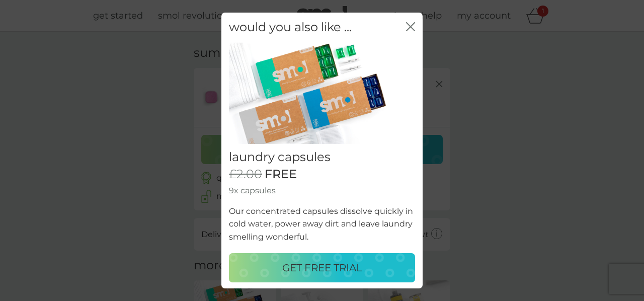 The image size is (644, 301). What do you see at coordinates (410, 27) in the screenshot?
I see `button: close` at bounding box center [410, 27].